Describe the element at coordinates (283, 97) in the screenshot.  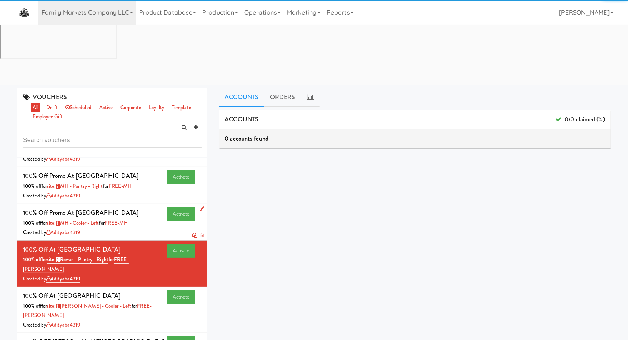
I see `a: ORDERS` at that location.